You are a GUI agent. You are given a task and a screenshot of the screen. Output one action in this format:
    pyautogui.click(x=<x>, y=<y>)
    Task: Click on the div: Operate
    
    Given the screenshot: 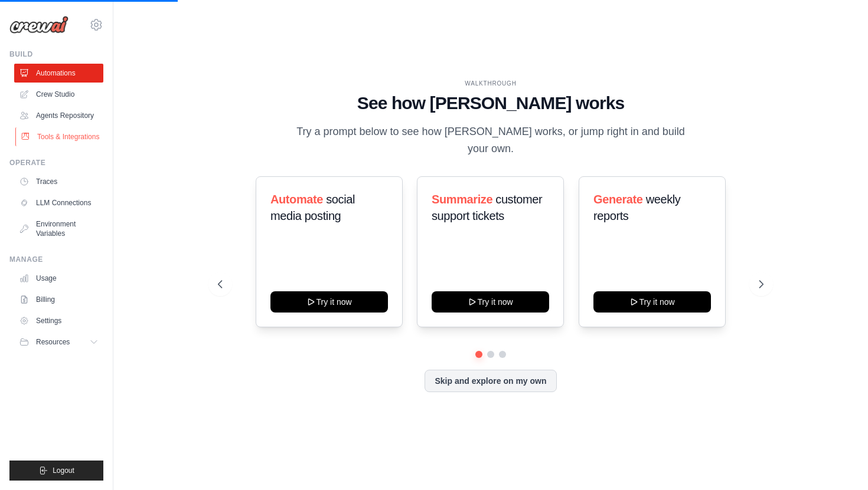 What is the action you would take?
    pyautogui.click(x=56, y=163)
    